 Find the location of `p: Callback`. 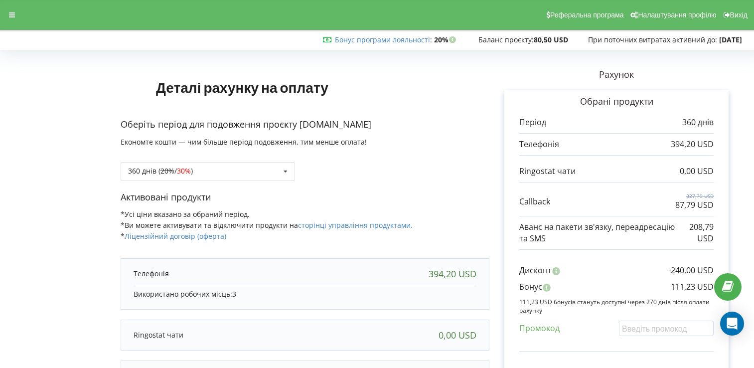

p: Callback is located at coordinates (535, 201).